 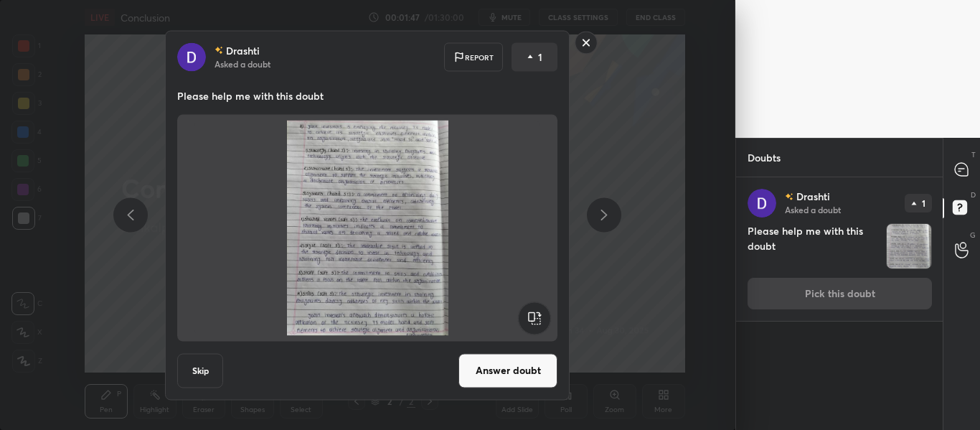 What do you see at coordinates (974, 234) in the screenshot?
I see `p: G` at bounding box center [974, 234].